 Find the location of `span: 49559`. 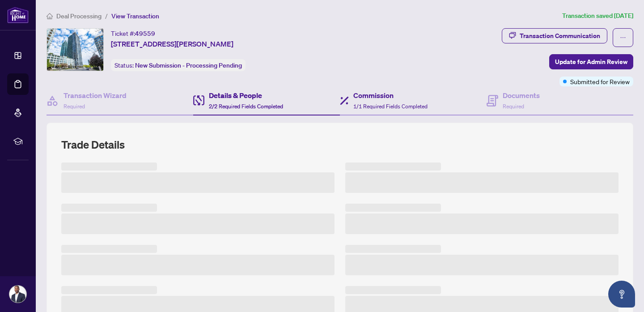

span: 49559 is located at coordinates (145, 33).